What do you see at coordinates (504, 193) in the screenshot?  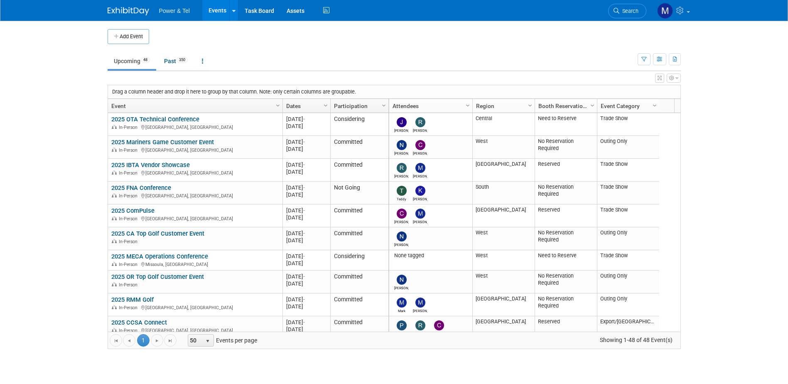 I see `td: South` at bounding box center [504, 193].